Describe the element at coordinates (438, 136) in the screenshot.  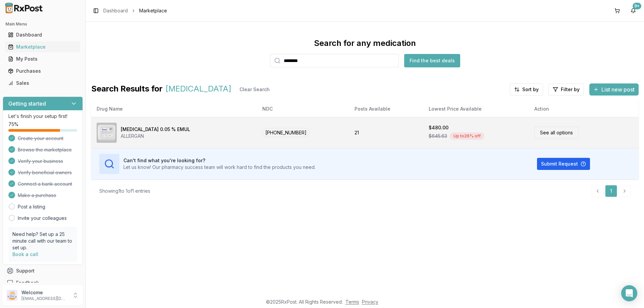
I see `span: $645.63` at that location.